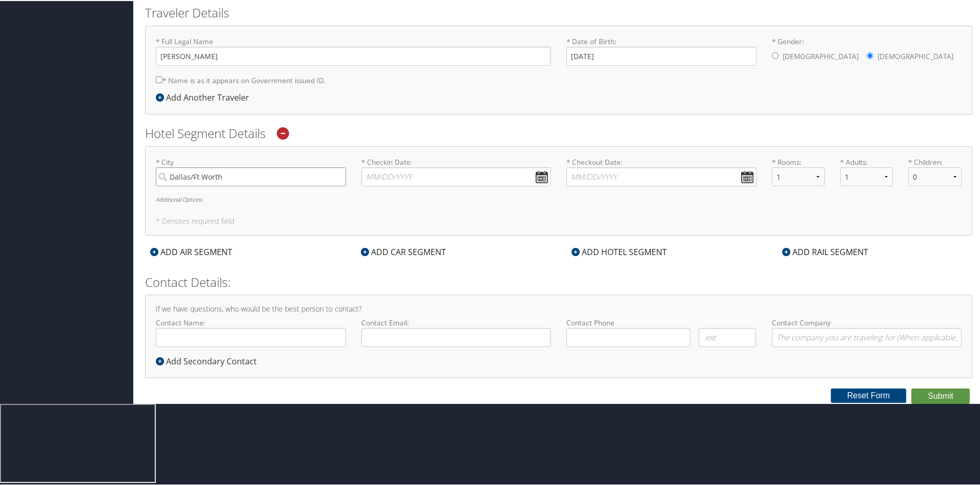 The height and width of the screenshot is (485, 980). Describe the element at coordinates (934, 161) in the screenshot. I see `label: * Children:` at that location.